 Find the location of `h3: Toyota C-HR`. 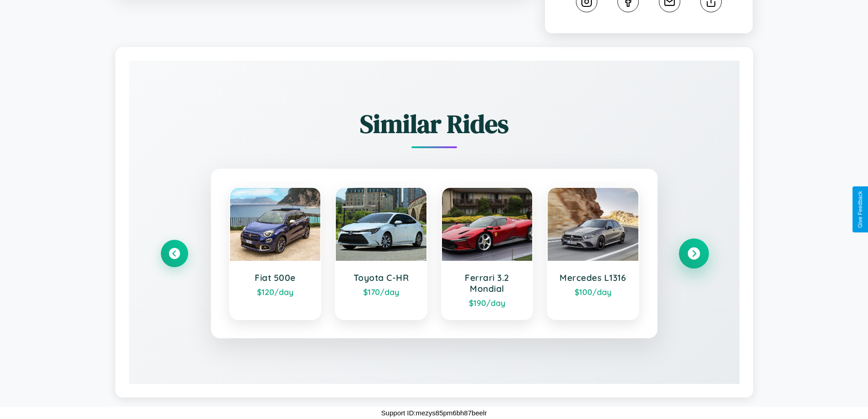

h3: Toyota C-HR is located at coordinates (381, 277).